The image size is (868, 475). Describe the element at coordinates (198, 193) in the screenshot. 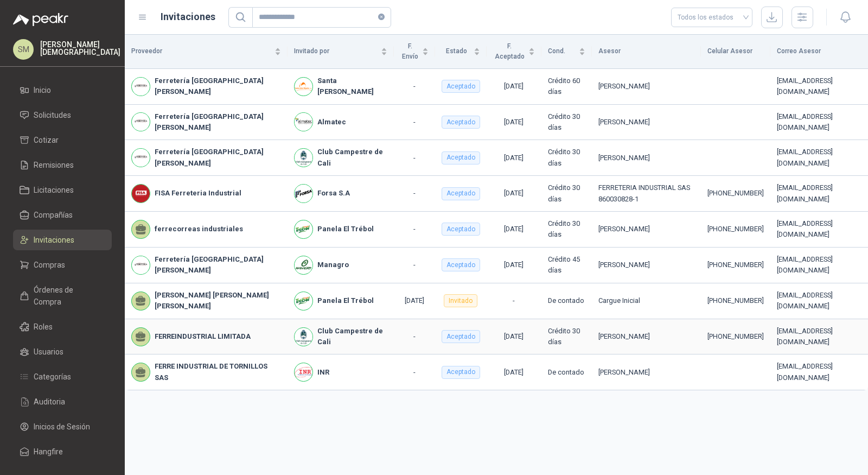

I see `b: FISA Ferreteria Industrial` at that location.